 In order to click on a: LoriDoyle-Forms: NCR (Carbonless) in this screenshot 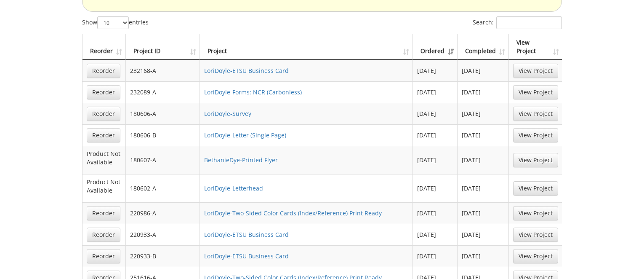, I will do `click(253, 92)`.